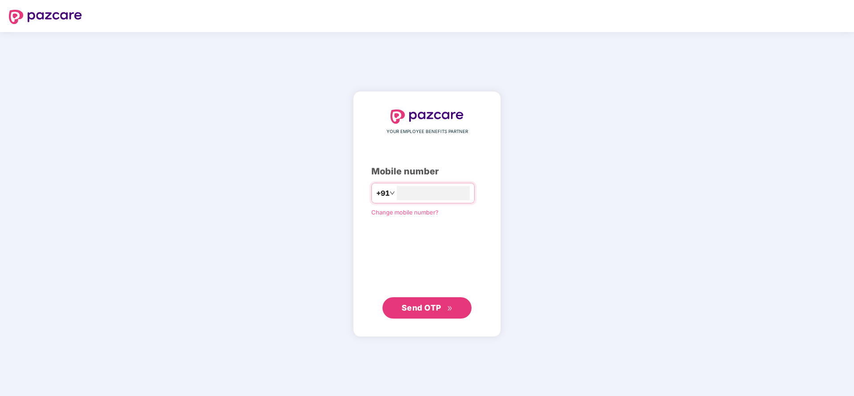  I want to click on a: Change mobile number?, so click(405, 212).